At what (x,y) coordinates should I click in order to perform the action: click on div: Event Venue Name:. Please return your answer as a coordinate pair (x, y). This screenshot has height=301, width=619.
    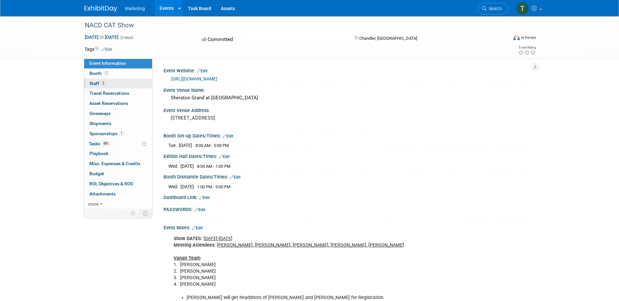
    Looking at the image, I should click on (349, 89).